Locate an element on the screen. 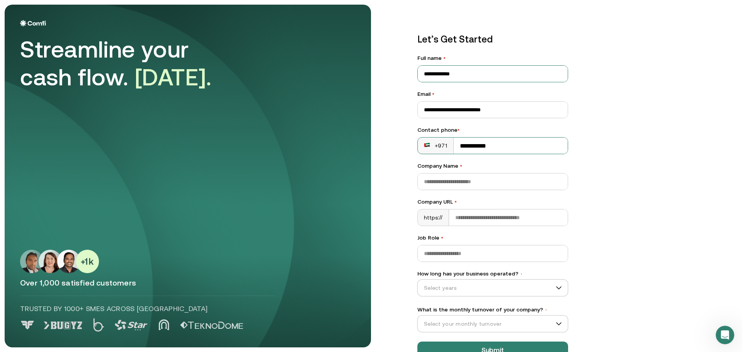 The height and width of the screenshot is (352, 742). label: Company URL is located at coordinates (493, 202).